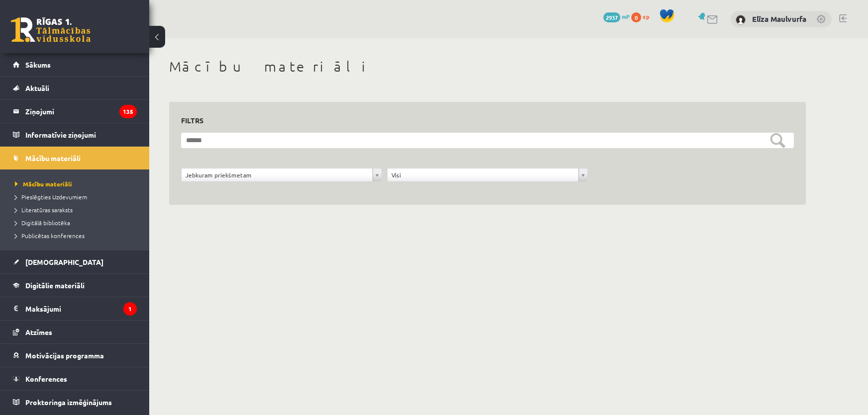 The width and height of the screenshot is (868, 415). Describe the element at coordinates (39, 332) in the screenshot. I see `span: Atzīmes` at that location.